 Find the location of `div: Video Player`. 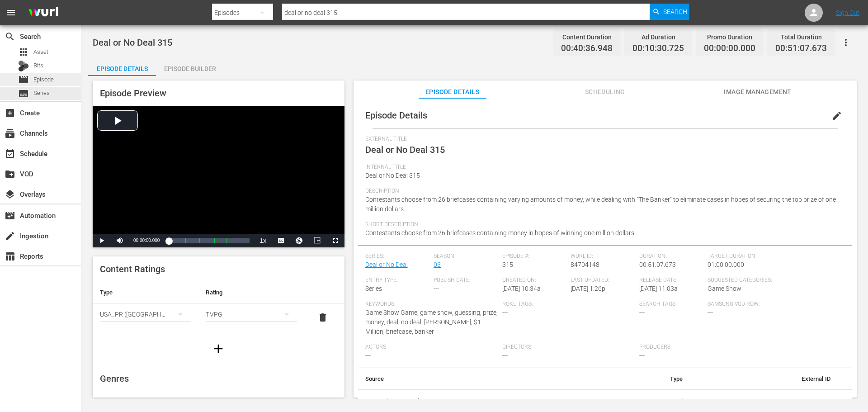

div: Video Player is located at coordinates (218, 176).